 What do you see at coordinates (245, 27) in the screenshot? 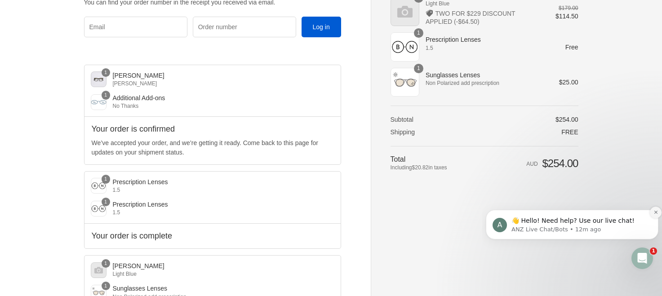
I see `input: Order number` at bounding box center [245, 27].